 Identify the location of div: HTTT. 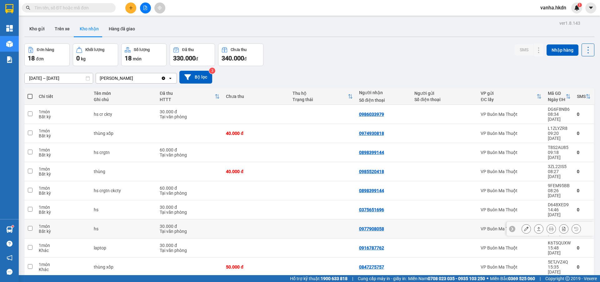
(187, 99).